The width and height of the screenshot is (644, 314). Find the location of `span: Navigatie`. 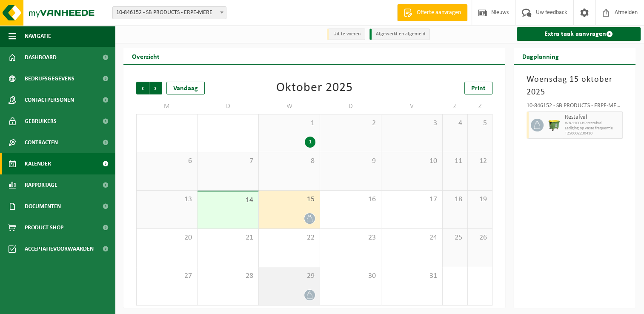

span: Navigatie is located at coordinates (38, 36).